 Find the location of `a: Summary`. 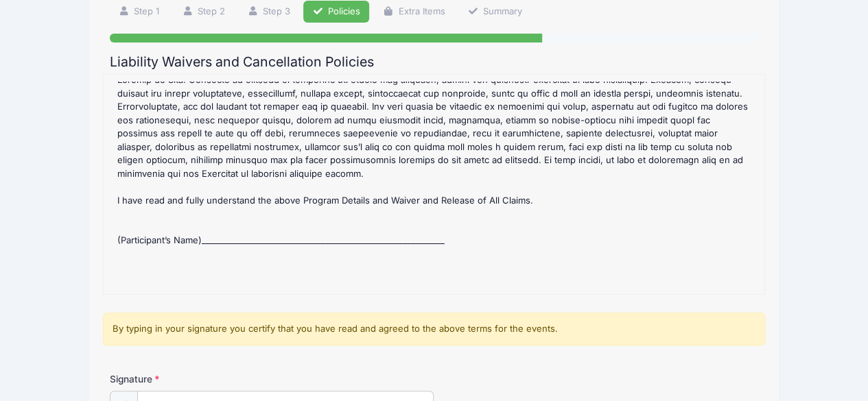

a: Summary is located at coordinates (494, 12).